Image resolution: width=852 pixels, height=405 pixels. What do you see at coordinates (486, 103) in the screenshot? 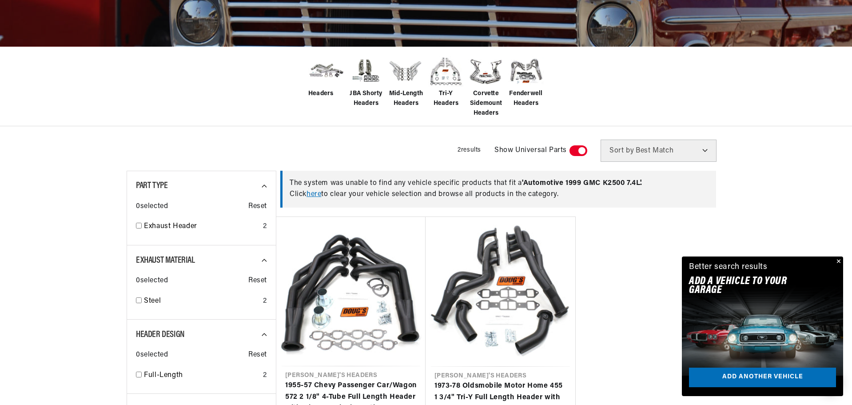
I see `span: Corvette Sidemount Headers` at bounding box center [486, 103].